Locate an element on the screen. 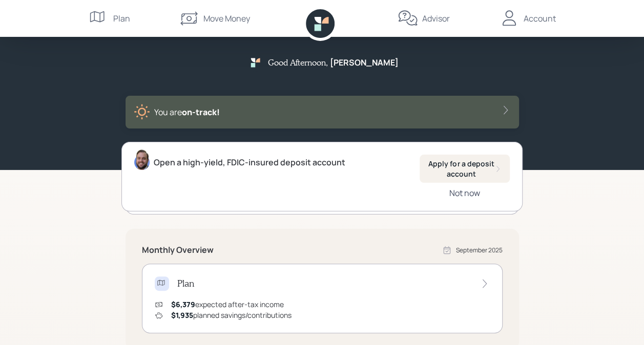  div: September 2025 is located at coordinates (479, 251).